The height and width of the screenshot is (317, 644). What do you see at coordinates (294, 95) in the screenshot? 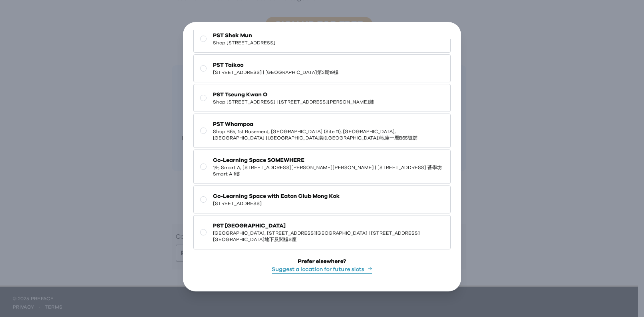
I see `span: PST Tseung Kwan O` at bounding box center [294, 95].